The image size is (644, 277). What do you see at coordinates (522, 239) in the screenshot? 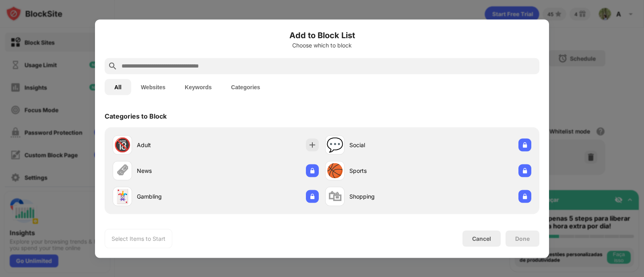
I see `div: Done` at bounding box center [522, 239].